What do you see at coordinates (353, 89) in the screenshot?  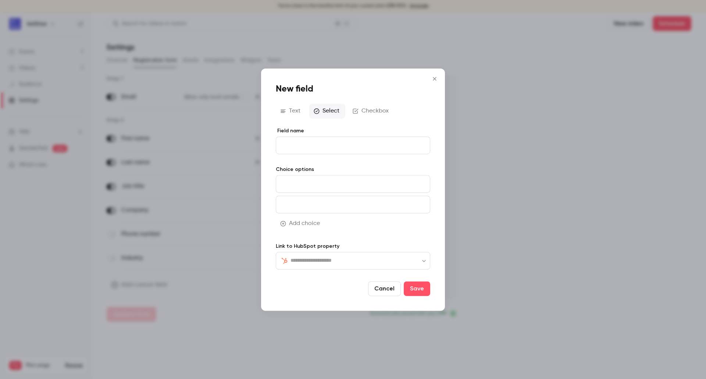 I see `h1: New field` at bounding box center [353, 89].